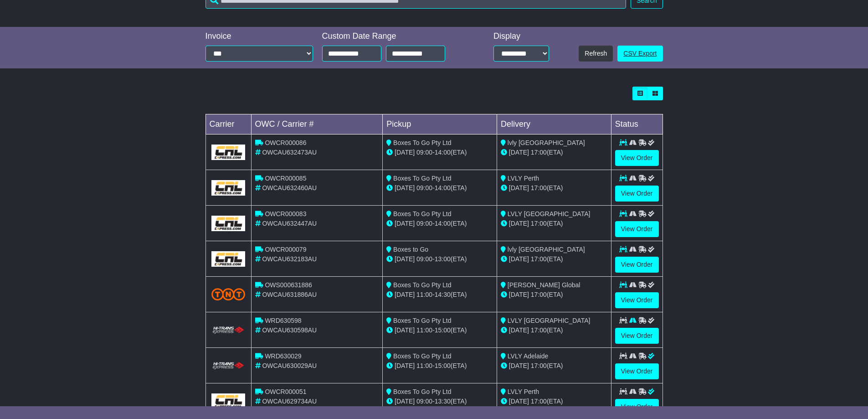 The height and width of the screenshot is (419, 868). What do you see at coordinates (554, 125) in the screenshot?
I see `td: Delivery` at bounding box center [554, 125].